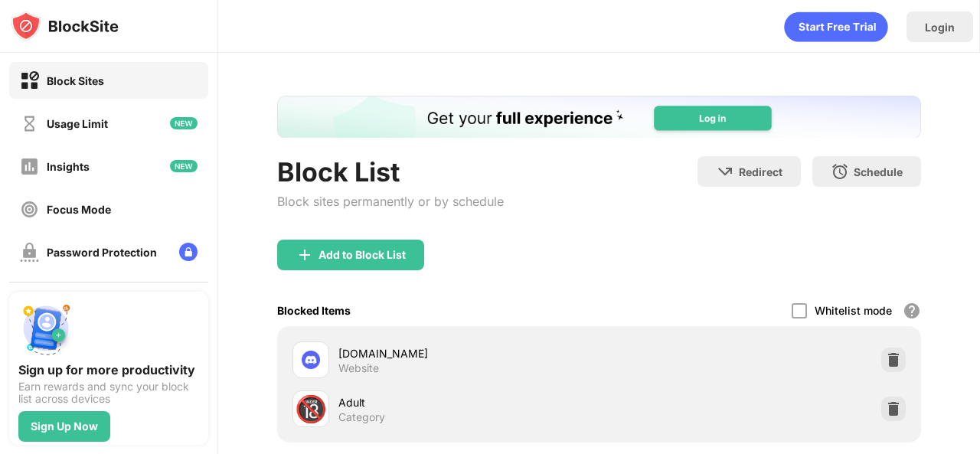 Image resolution: width=980 pixels, height=454 pixels. I want to click on div: Add to Block List, so click(362, 255).